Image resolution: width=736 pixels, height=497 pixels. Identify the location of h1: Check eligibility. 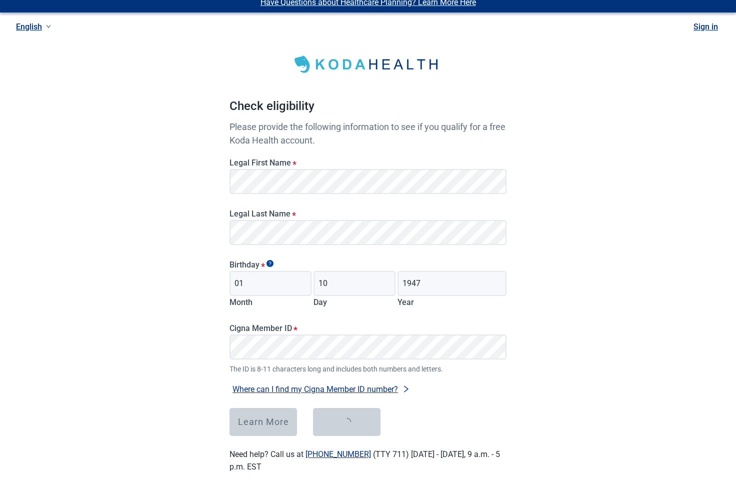
(368, 108).